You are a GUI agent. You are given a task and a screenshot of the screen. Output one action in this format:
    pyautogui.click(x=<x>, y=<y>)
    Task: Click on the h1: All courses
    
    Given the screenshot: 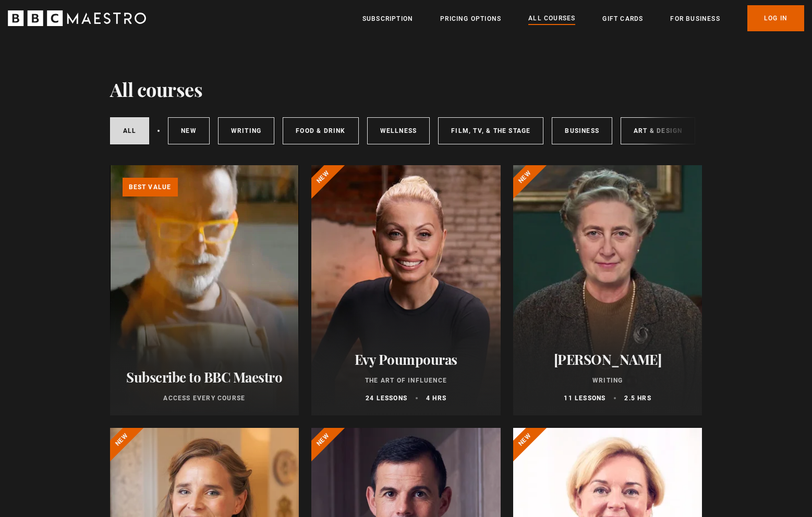 What is the action you would take?
    pyautogui.click(x=156, y=89)
    